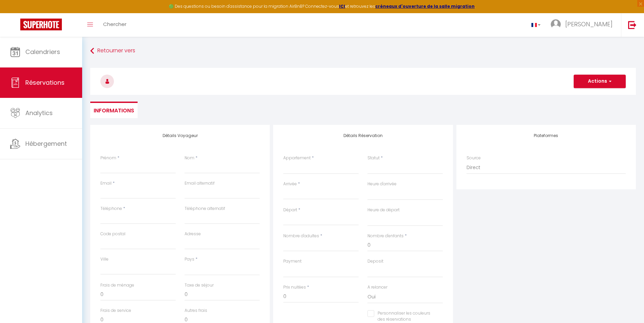  Describe the element at coordinates (374, 158) in the screenshot. I see `label: Statut` at that location.